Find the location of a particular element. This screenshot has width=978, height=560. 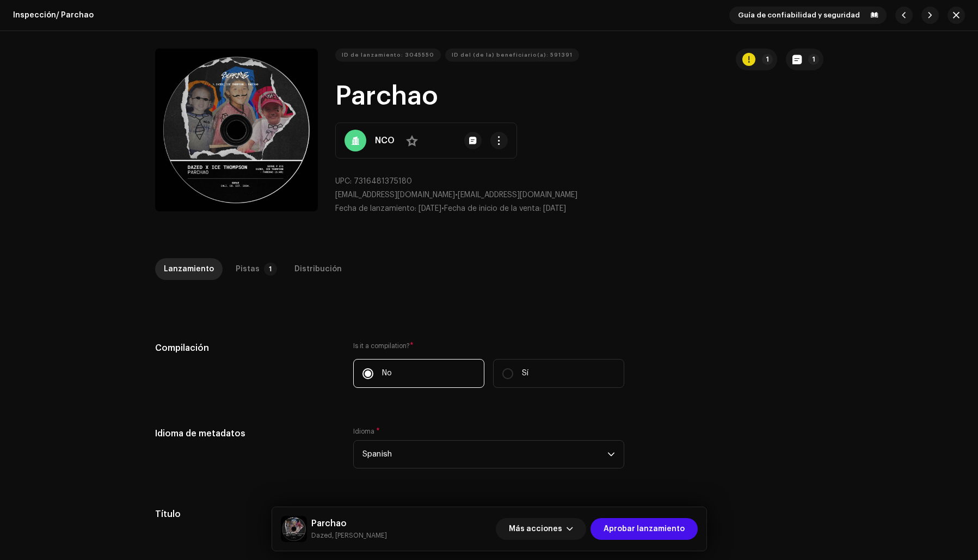

span: ID del (de la) beneficiario(a): 591391 is located at coordinates (512, 55).